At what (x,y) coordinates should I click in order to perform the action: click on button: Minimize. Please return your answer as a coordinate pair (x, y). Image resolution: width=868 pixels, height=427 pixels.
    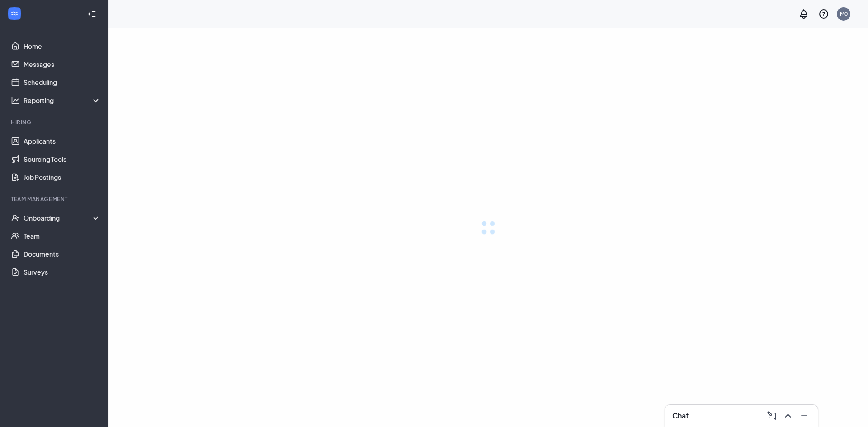
    Looking at the image, I should click on (803, 416).